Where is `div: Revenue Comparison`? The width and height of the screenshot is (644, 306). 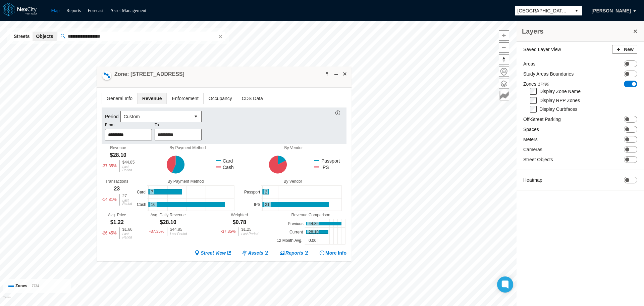
div: Revenue Comparison is located at coordinates (311, 215).